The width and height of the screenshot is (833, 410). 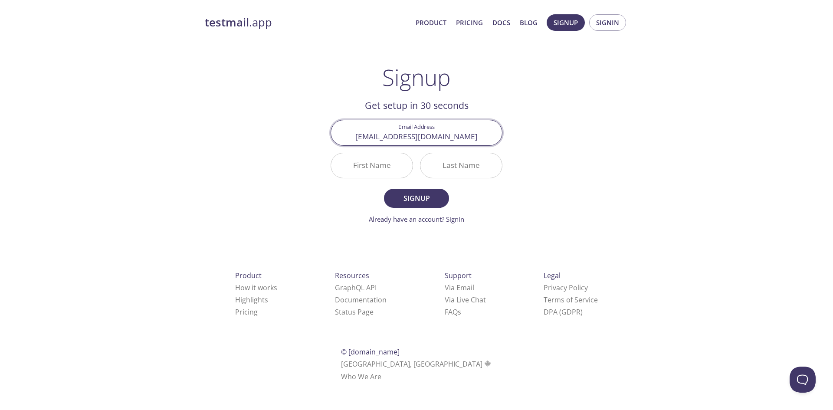 I want to click on a: Status Page, so click(x=354, y=312).